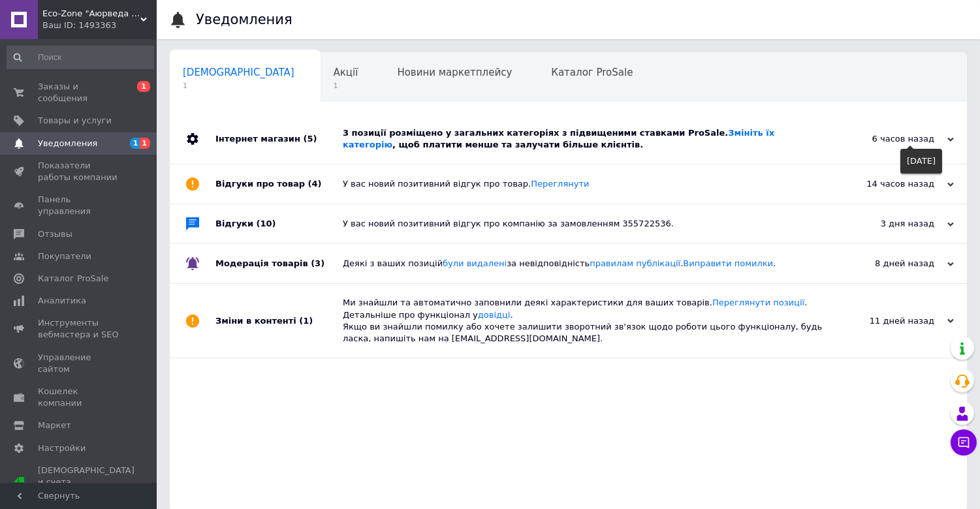 The width and height of the screenshot is (980, 509). What do you see at coordinates (79, 93) in the screenshot?
I see `span: Заказы и сообщения` at bounding box center [79, 93].